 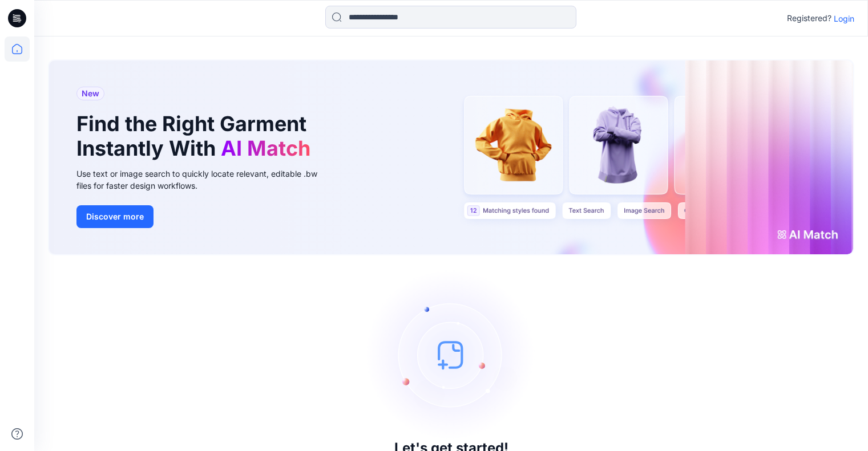 What do you see at coordinates (809, 18) in the screenshot?
I see `p: Registered?` at bounding box center [809, 18].